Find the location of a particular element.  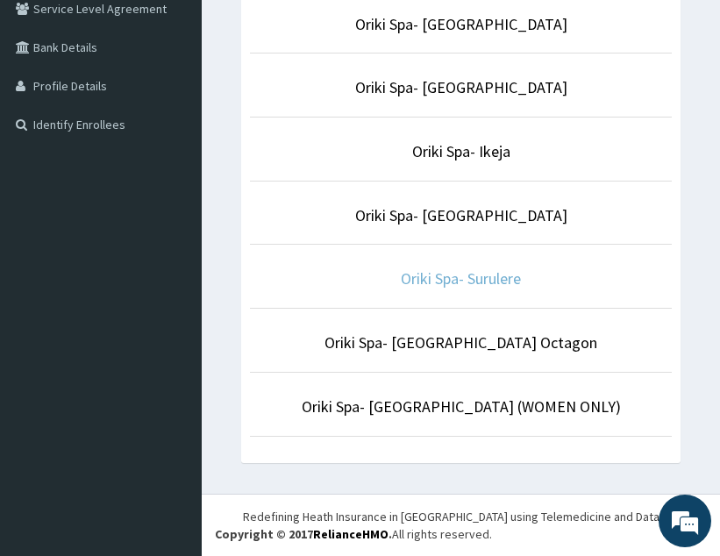

div: Minimize live chat window is located at coordinates (309, 30).